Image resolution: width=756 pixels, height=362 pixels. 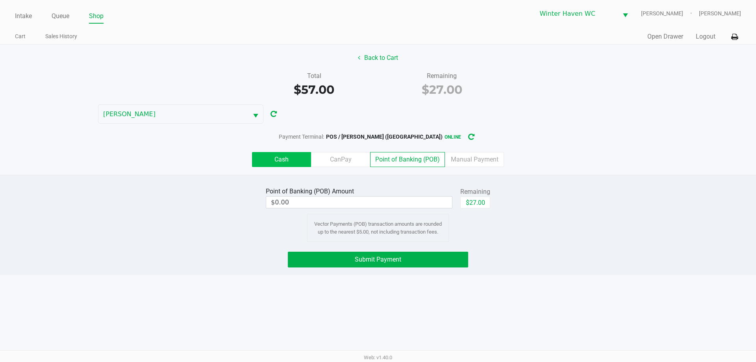 I want to click on div: Vector Payments (POB) transaction amounts are rounded up to the nearest $5.00, not including tran..., so click(x=378, y=228).